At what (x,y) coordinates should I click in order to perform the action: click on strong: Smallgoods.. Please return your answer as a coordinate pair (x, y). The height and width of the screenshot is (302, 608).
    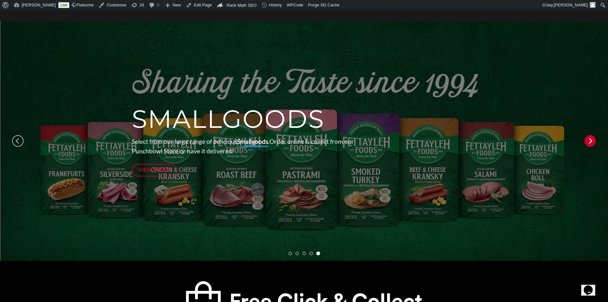
    Looking at the image, I should click on (253, 141).